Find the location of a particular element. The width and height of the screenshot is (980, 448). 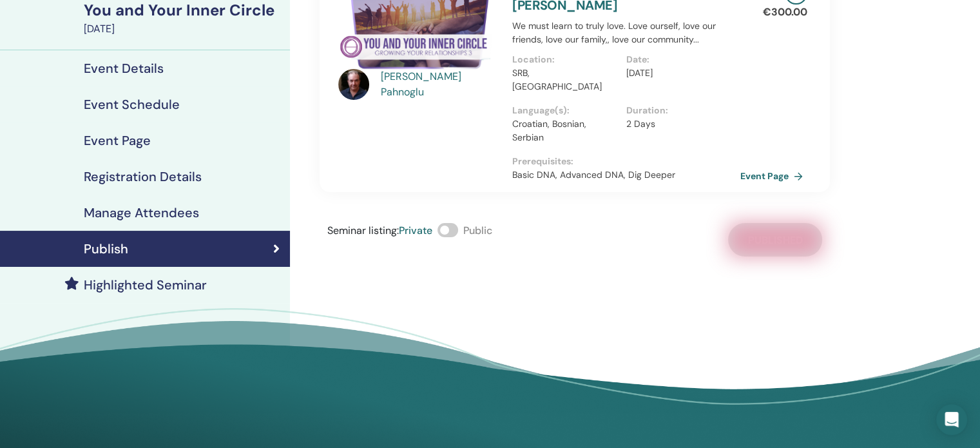

span: Seminar listing : is located at coordinates (363, 230).